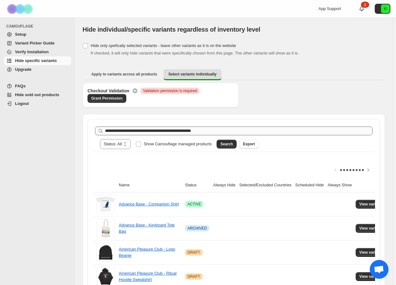 Image resolution: width=396 pixels, height=285 pixels. What do you see at coordinates (107, 98) in the screenshot?
I see `a: Grant Permission` at bounding box center [107, 98].